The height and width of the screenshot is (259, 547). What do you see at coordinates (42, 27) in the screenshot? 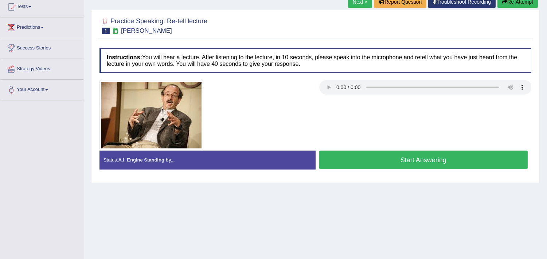
I see `a: Predictions` at bounding box center [42, 27].